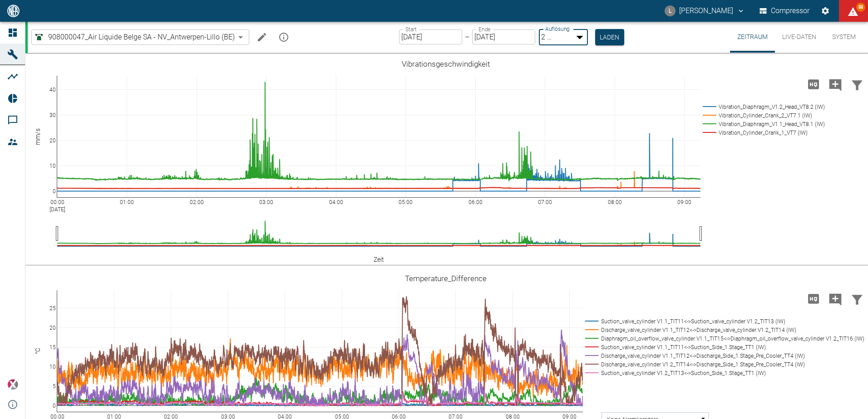 This screenshot has width=868, height=419. What do you see at coordinates (705, 11) in the screenshot?
I see `button: luca.corigliano@neuman-esser.com` at bounding box center [705, 11].